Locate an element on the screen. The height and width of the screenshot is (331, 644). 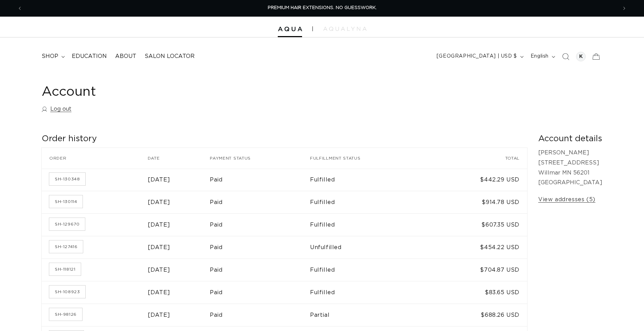
a: Order number SH-118121 is located at coordinates (65, 269).